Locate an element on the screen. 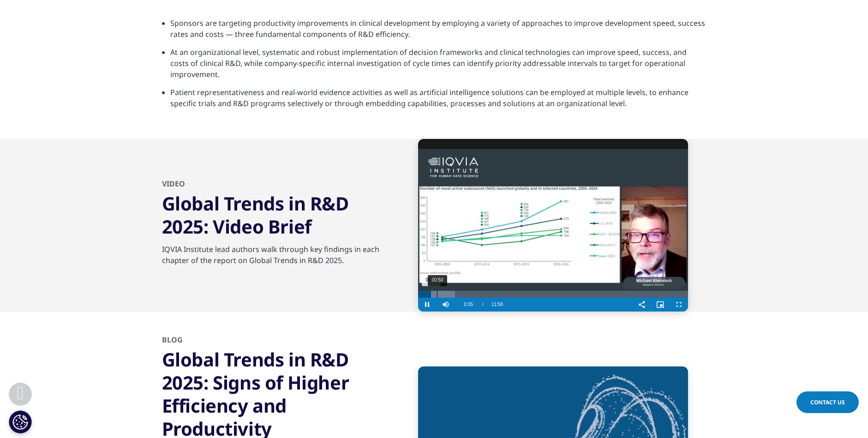 The height and width of the screenshot is (438, 868). h3: Global Trends in R&D 2025: Video Brief is located at coordinates (274, 215).